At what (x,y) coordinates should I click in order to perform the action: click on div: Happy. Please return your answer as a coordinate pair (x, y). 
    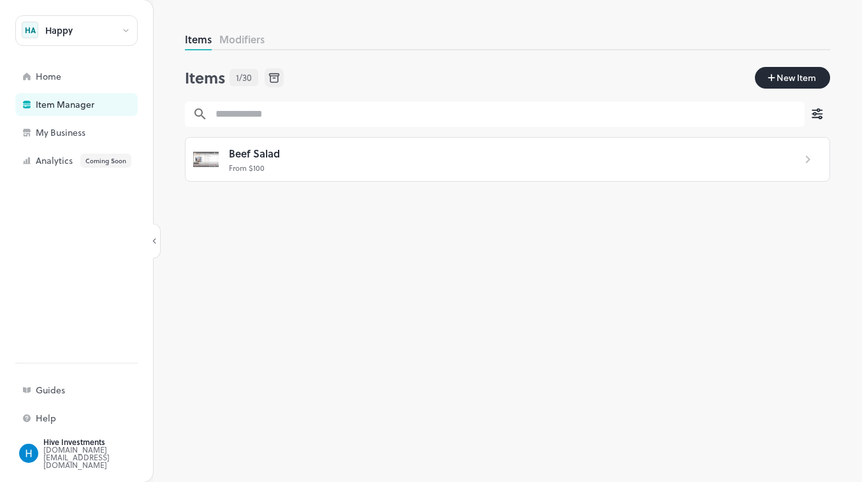
    Looking at the image, I should click on (59, 31).